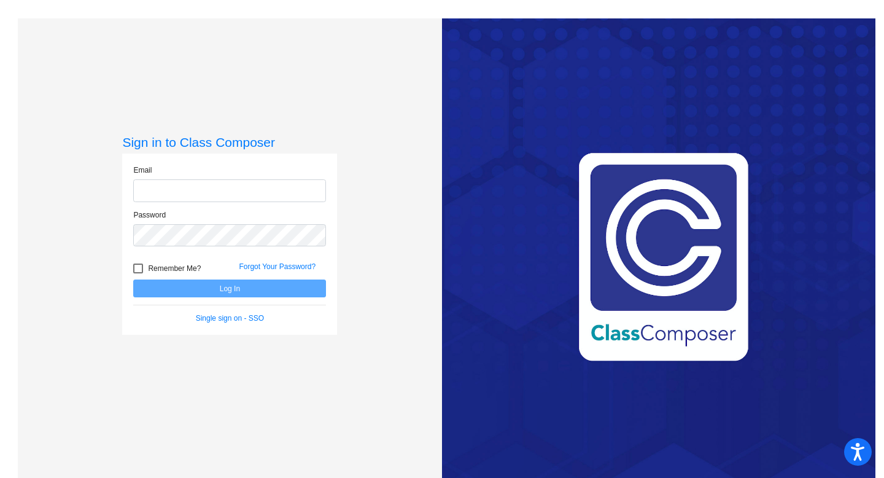 Image resolution: width=884 pixels, height=478 pixels. I want to click on label: Password, so click(149, 215).